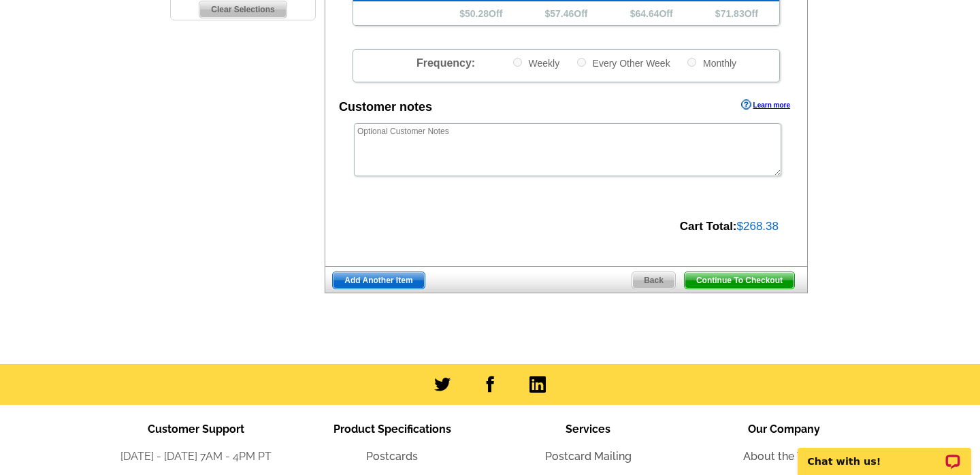 This screenshot has width=980, height=475. Describe the element at coordinates (477, 13) in the screenshot. I see `span: 50.28` at that location.